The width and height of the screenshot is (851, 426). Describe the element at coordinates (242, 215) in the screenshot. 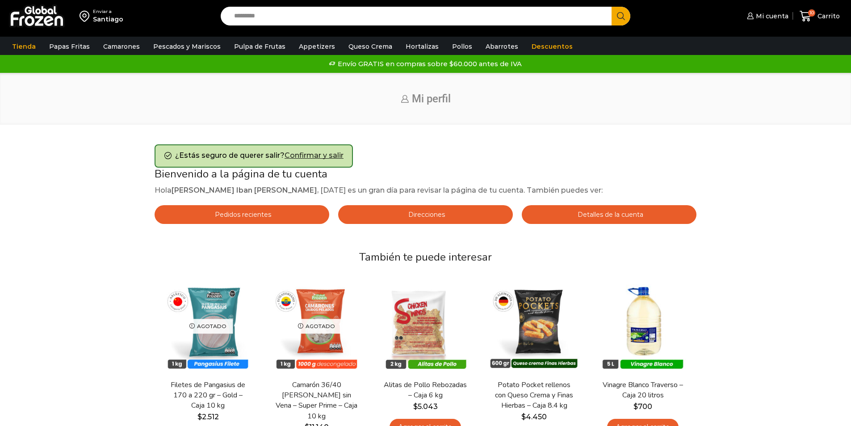

I see `span: Pedidos recientes` at that location.